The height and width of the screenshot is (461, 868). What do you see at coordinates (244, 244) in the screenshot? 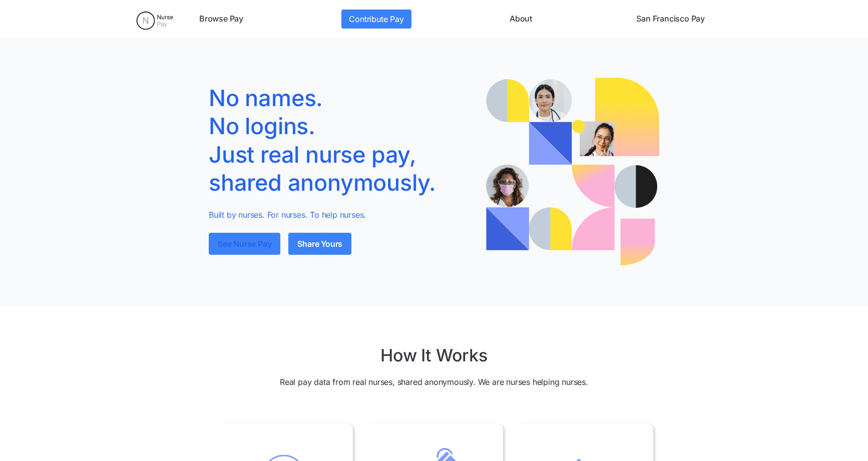
I see `a: See Nurse Pay` at bounding box center [244, 244].